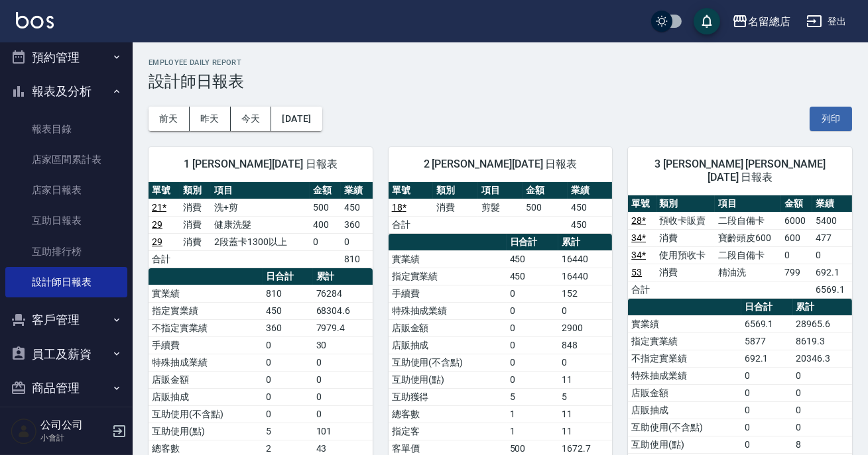 This screenshot has height=455, width=868. Describe the element at coordinates (288, 294) in the screenshot. I see `td: 810` at that location.